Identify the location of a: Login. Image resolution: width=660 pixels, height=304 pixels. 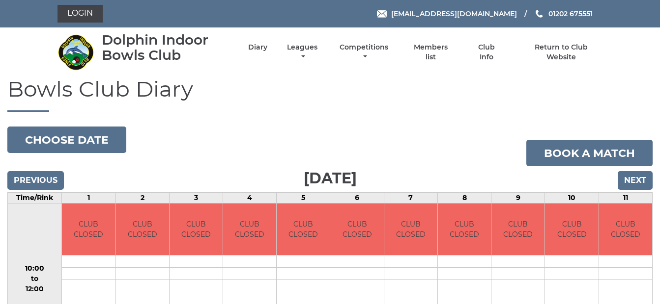
(80, 14).